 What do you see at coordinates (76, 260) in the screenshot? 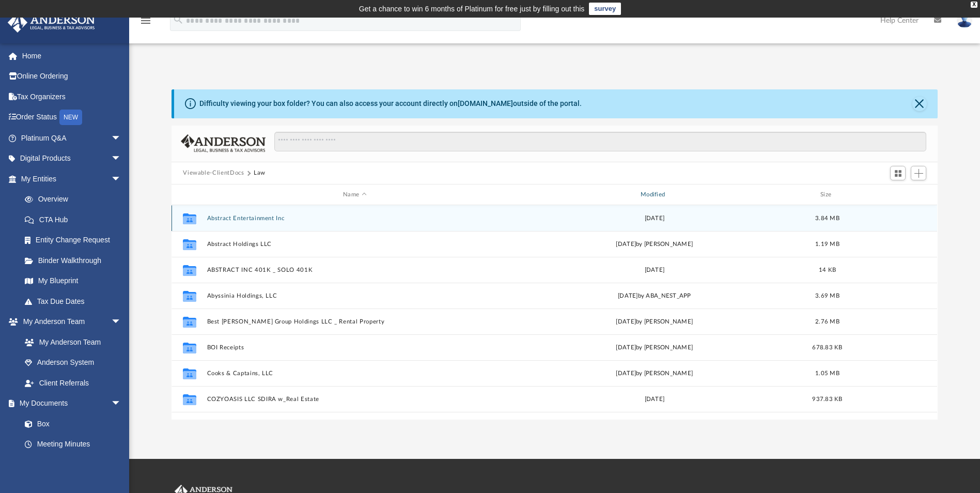
I see `a: Binder Walkthrough` at bounding box center [76, 260].